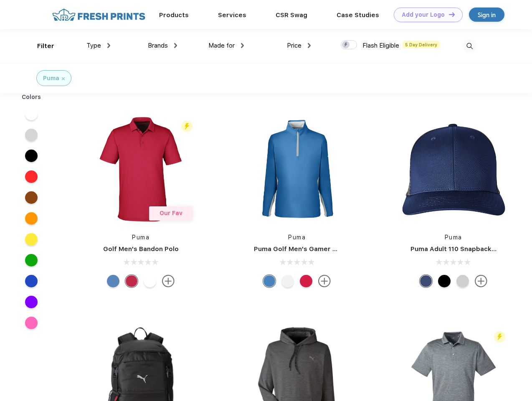  I want to click on a: Golf Men's Bandon Polo, so click(141, 249).